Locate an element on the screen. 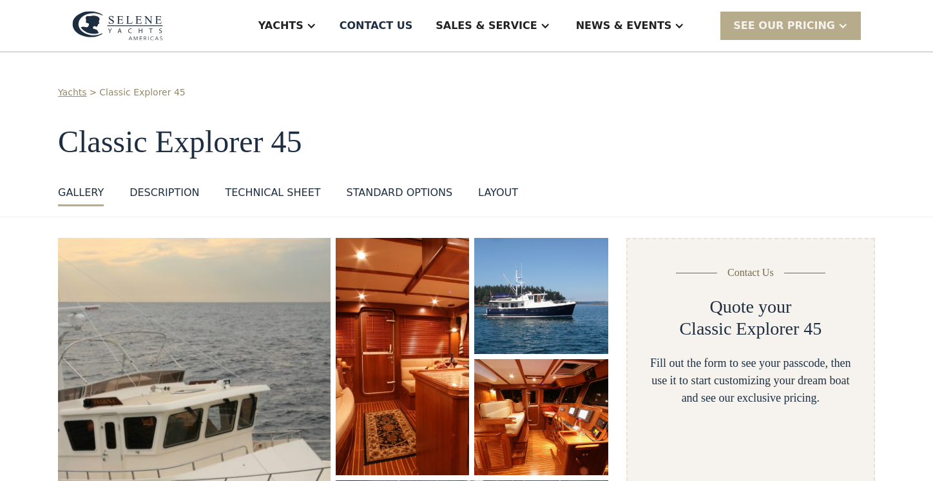  div: Technical sheet is located at coordinates (273, 193).